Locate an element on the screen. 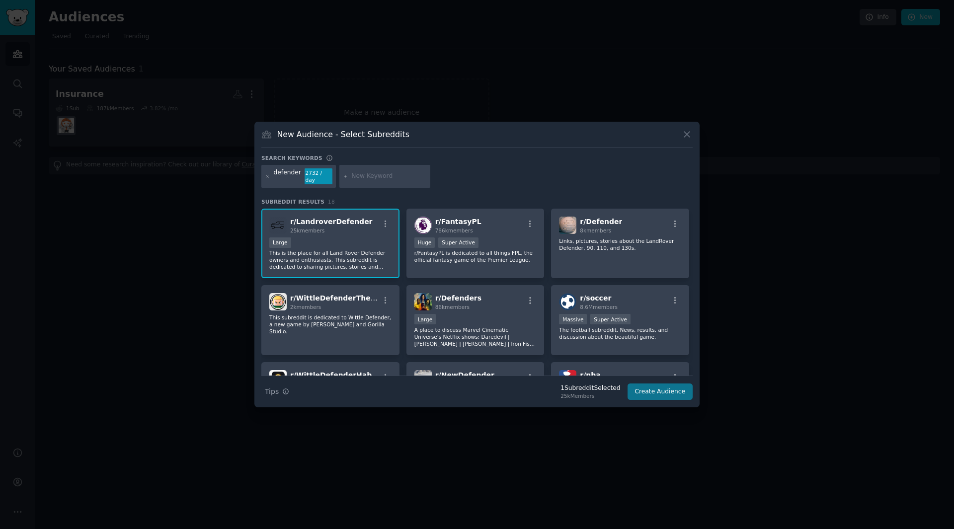 Image resolution: width=954 pixels, height=529 pixels. p: r/FantasyPL is dedicated to all things FPL, the official fantasy game of the Premier League. is located at coordinates (475, 256).